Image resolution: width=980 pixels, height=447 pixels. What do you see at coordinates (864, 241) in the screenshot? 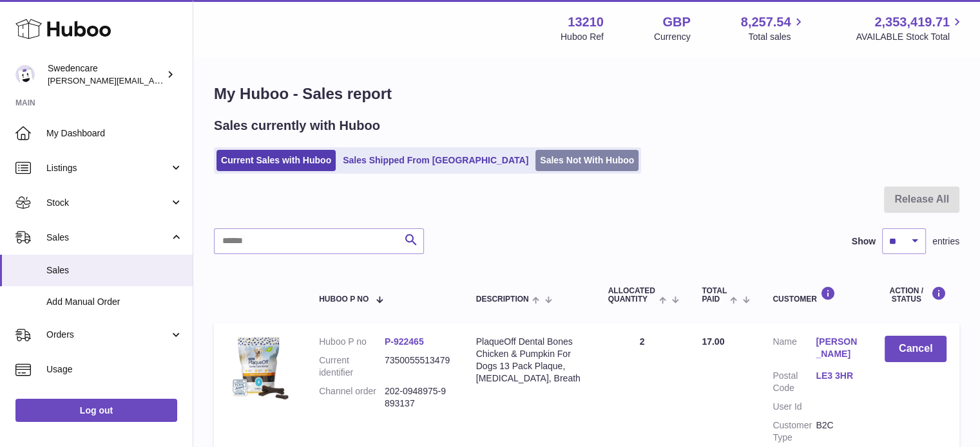
I see `label: Show` at bounding box center [864, 241].